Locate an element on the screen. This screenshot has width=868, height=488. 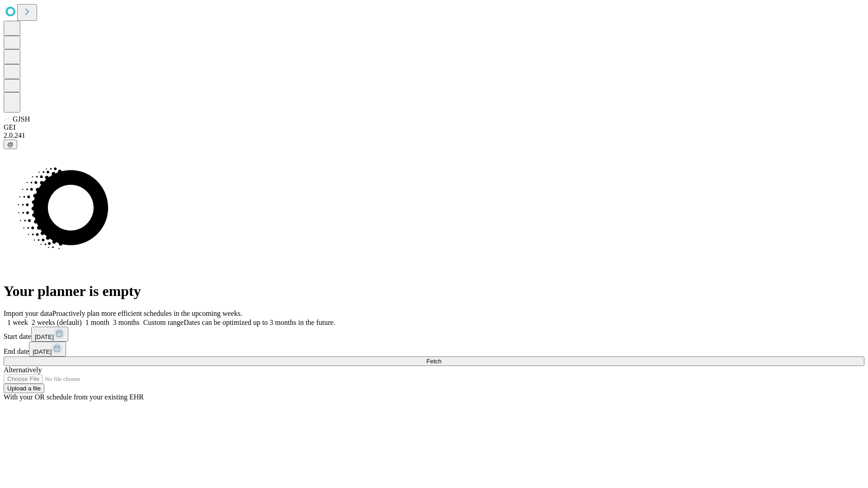
span: Dates can be optimized up to 3 months in the future. is located at coordinates (259, 322).